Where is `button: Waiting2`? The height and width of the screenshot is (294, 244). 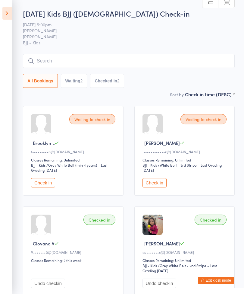
button: Waiting2 is located at coordinates (74, 81).